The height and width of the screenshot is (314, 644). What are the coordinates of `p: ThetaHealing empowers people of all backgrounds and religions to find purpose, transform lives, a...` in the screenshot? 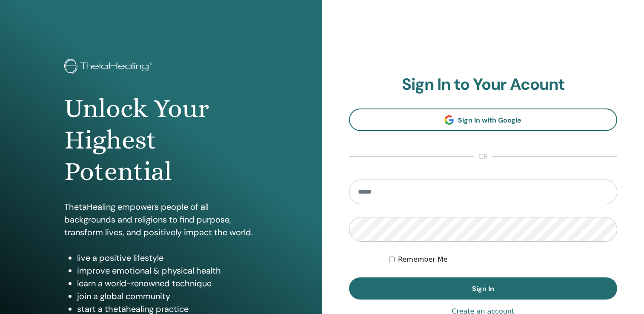 It's located at (161, 219).